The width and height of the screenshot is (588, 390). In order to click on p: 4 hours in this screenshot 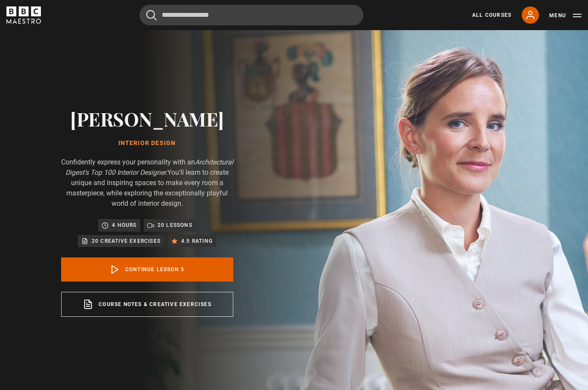, I will do `click(124, 225)`.